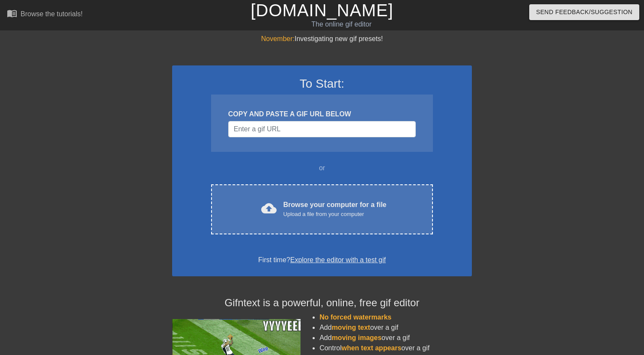 The width and height of the screenshot is (644, 355). What do you see at coordinates (322, 168) in the screenshot?
I see `div: or` at bounding box center [322, 168].